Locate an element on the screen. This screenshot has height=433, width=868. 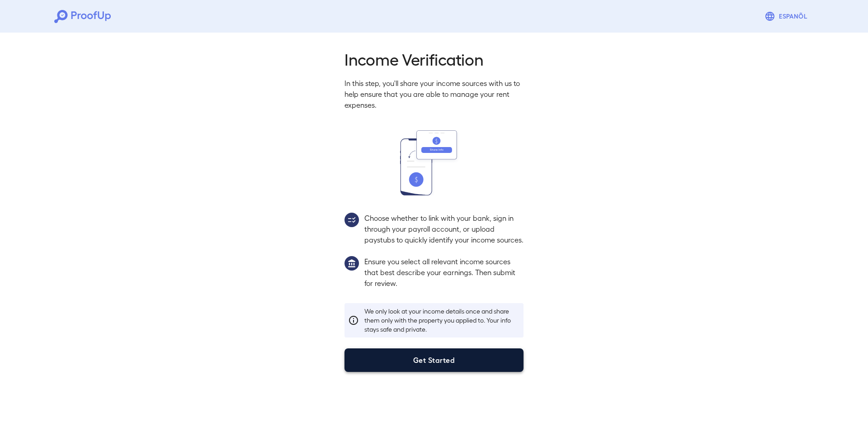
img: group2.svg is located at coordinates (352, 220).